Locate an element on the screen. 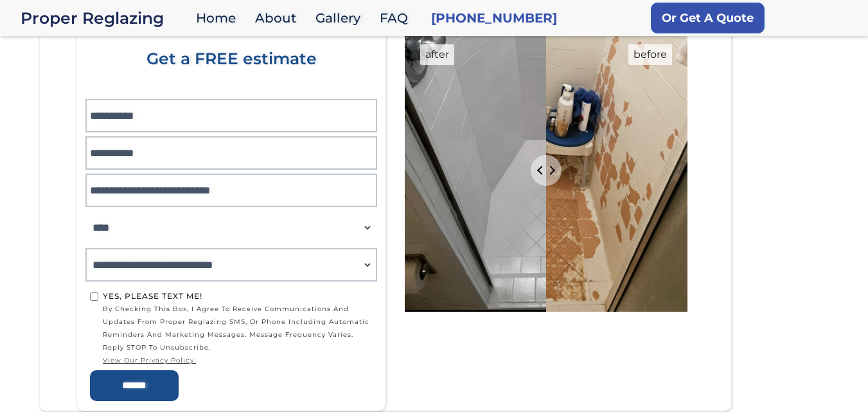 This screenshot has width=868, height=412. input: Yes, Please text me!by checking this box, I agree to receive communications and updates from Prop... is located at coordinates (94, 296).